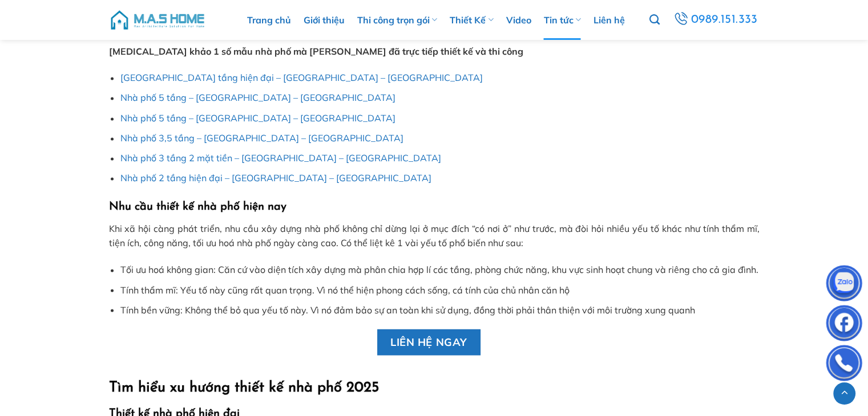 The image size is (868, 416). I want to click on strong: Tìm hiểu xu hướng thiết kế nhà phố 2025, so click(244, 387).